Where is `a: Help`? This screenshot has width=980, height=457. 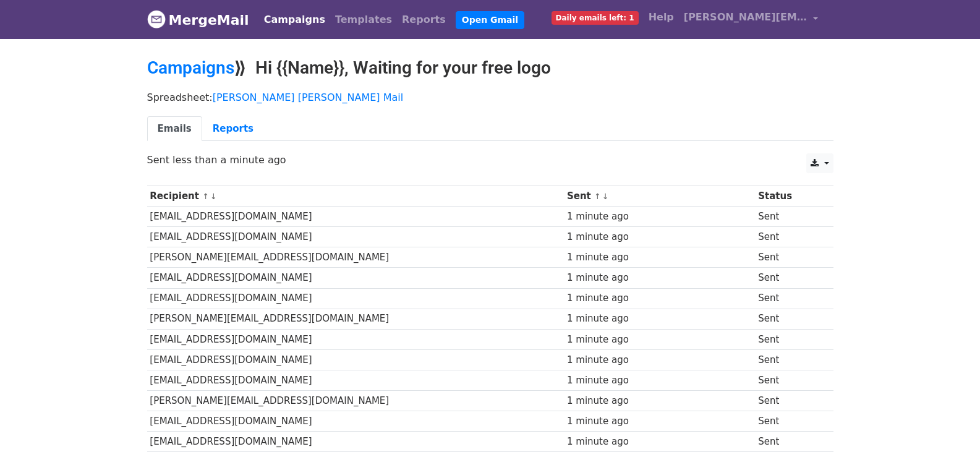
a: Help is located at coordinates (661, 17).